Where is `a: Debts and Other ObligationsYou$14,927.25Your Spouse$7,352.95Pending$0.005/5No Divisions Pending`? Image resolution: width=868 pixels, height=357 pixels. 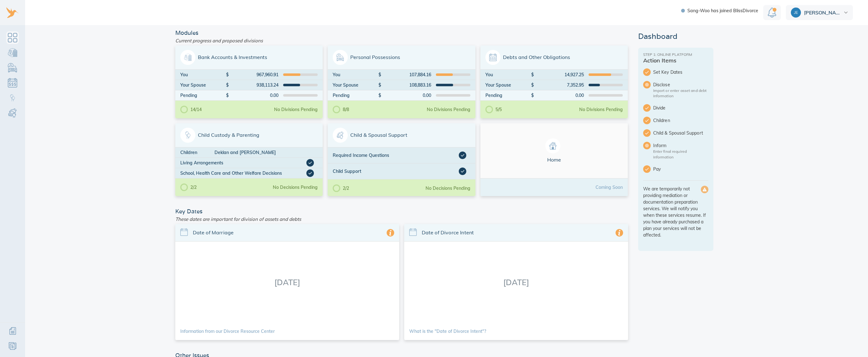
a: Debts and Other ObligationsYou$14,927.25Your Spouse$7,352.95Pending$0.005/5No Divisions Pending is located at coordinates (555, 82).